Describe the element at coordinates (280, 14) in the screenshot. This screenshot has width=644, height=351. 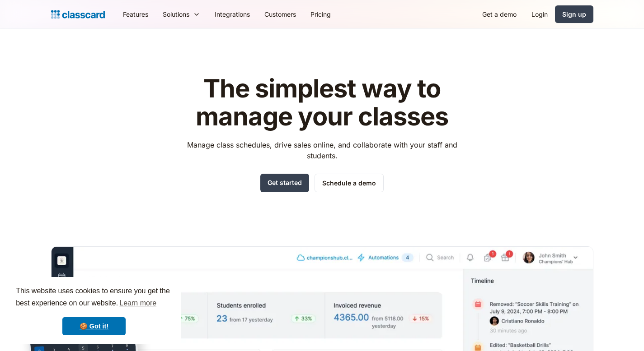
I see `a: Customers` at that location.